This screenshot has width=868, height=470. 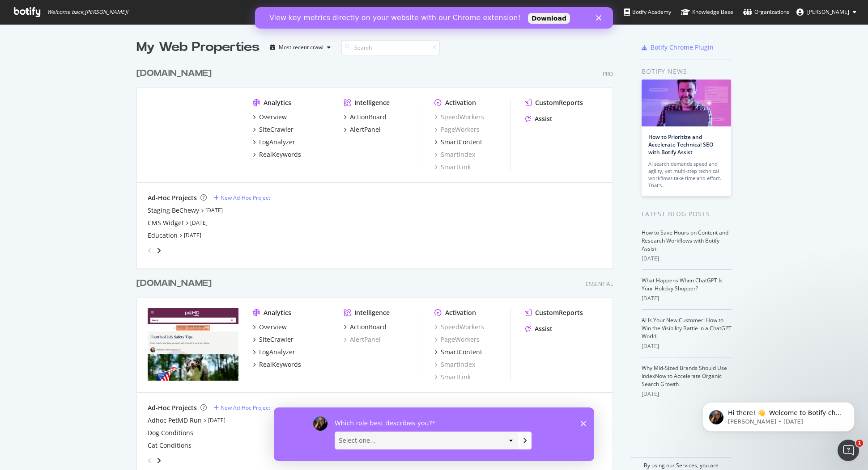 What do you see at coordinates (677, 47) in the screenshot?
I see `a: Botify Chrome Plugin` at bounding box center [677, 47].